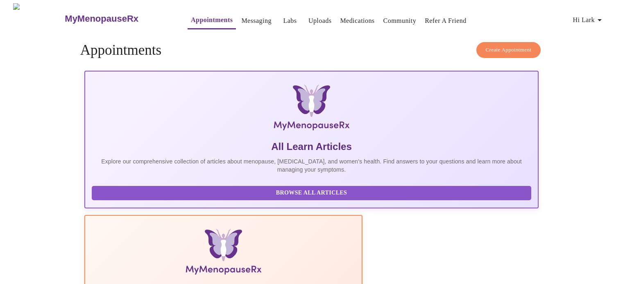  Describe the element at coordinates (320, 21) in the screenshot. I see `button: Uploads` at that location.